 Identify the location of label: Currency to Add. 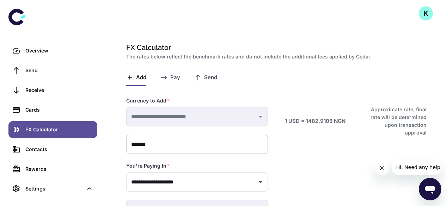
(148, 101).